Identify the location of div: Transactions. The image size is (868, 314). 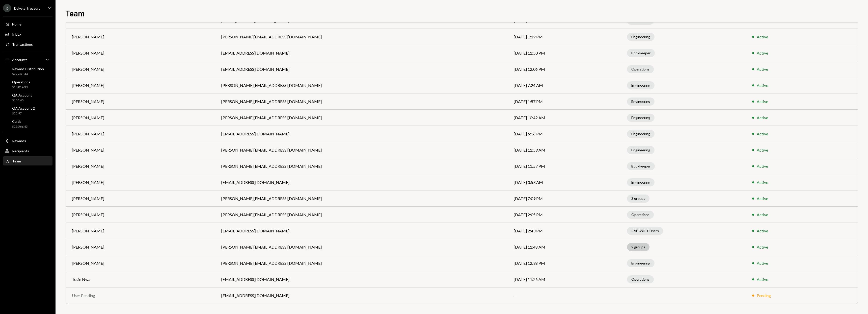
(23, 44).